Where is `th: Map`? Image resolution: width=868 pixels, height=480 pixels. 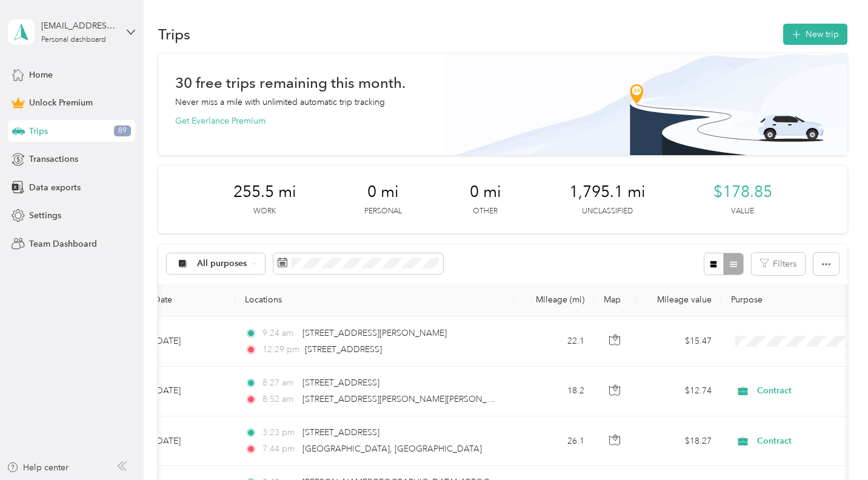
th: Map is located at coordinates (615, 300).